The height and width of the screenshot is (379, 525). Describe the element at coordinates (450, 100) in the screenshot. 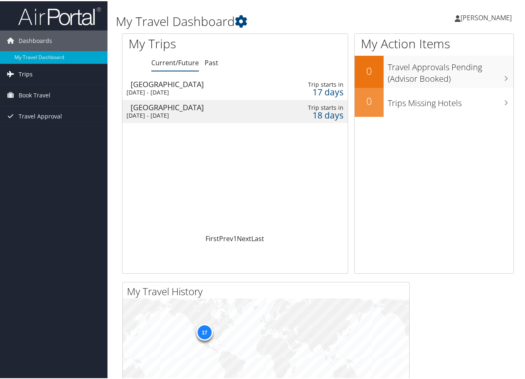

I see `h3: Trips Missing Hotels` at that location.